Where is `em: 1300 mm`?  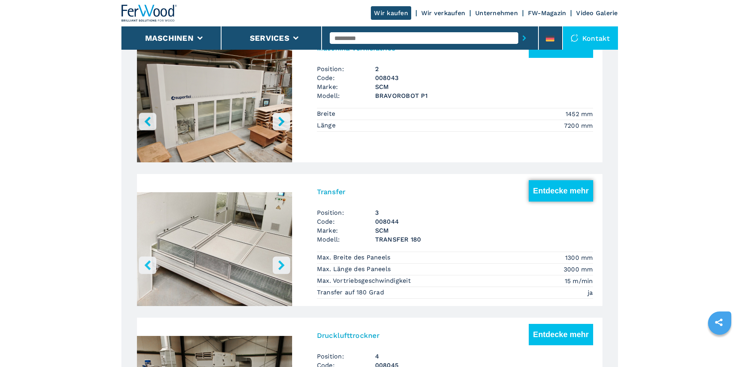
em: 1300 mm is located at coordinates (579, 257).